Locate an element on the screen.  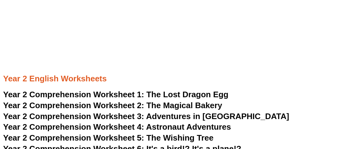
span: Year 2 Comprehension Worksheet 5: is located at coordinates (74, 138).